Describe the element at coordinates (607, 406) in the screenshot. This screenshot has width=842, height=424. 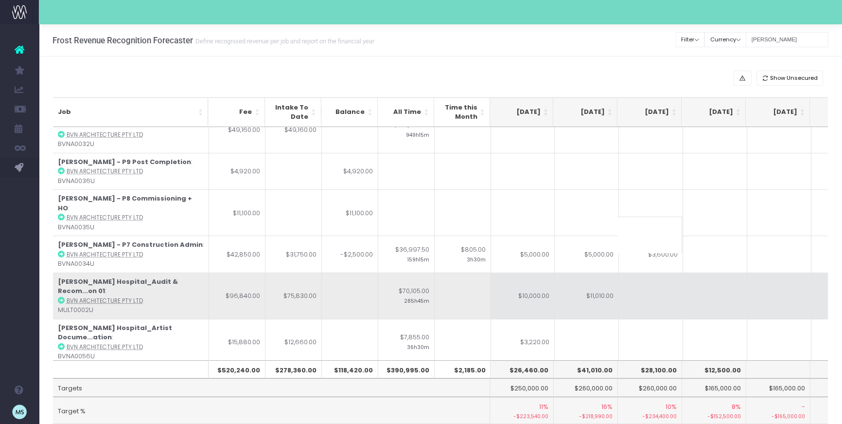
I see `span: 16%` at that location.